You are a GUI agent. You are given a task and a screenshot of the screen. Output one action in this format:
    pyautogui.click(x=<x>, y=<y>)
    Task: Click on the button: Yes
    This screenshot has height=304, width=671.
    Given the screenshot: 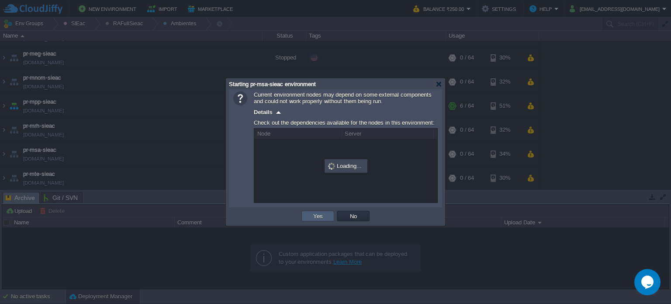 What is the action you would take?
    pyautogui.click(x=318, y=216)
    